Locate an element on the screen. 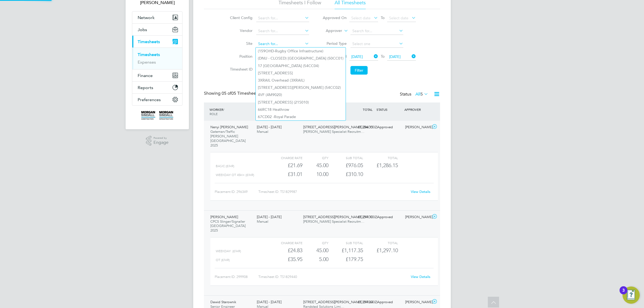 The image size is (644, 308). div: Showing is located at coordinates (232, 93).